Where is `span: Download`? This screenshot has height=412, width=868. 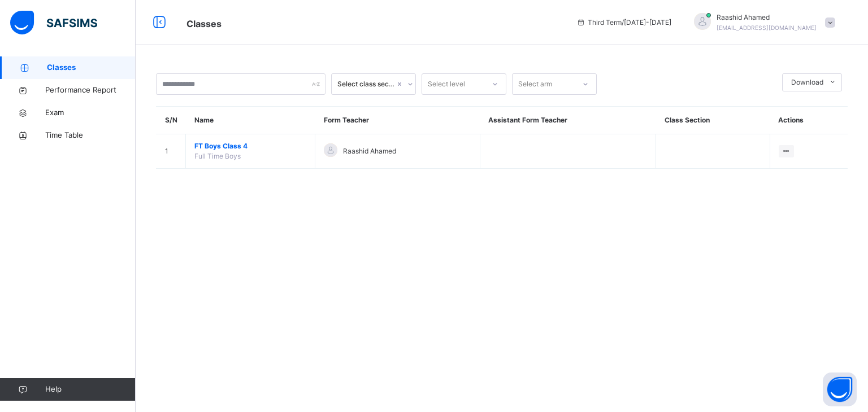
span: Download is located at coordinates (807, 82).